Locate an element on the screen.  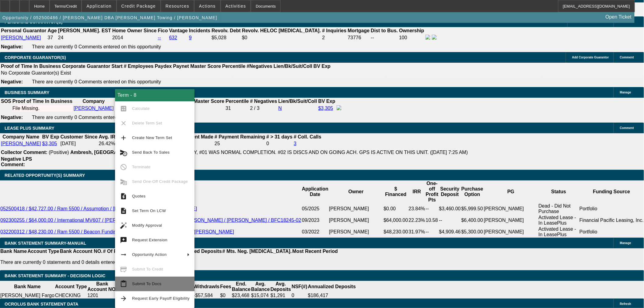
b: #Negatives is located at coordinates (260, 66).